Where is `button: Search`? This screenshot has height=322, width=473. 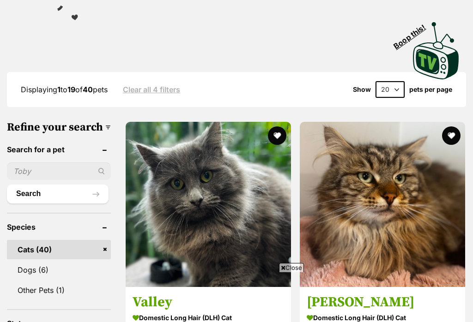
button: Search is located at coordinates (58, 194).